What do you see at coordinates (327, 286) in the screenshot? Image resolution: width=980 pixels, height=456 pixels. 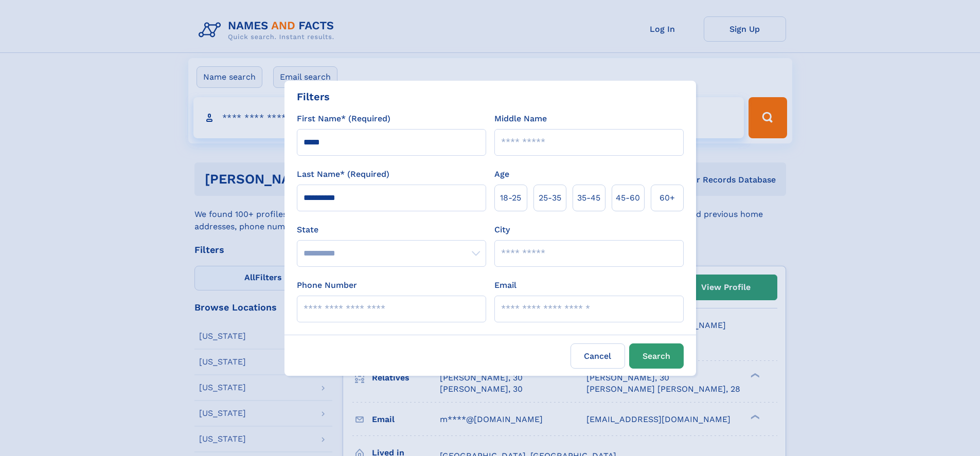 I see `label: Phone Number` at bounding box center [327, 286].